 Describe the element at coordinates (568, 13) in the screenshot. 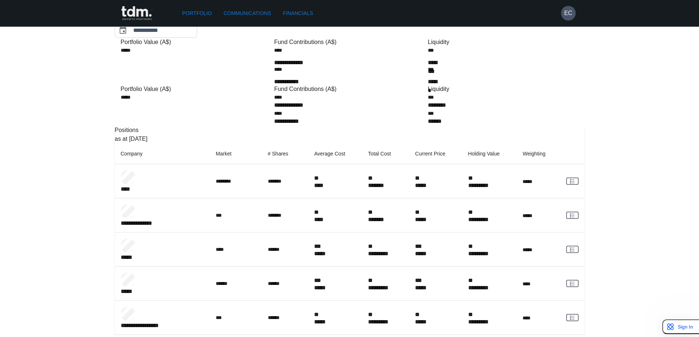

I see `h6: EC` at that location.